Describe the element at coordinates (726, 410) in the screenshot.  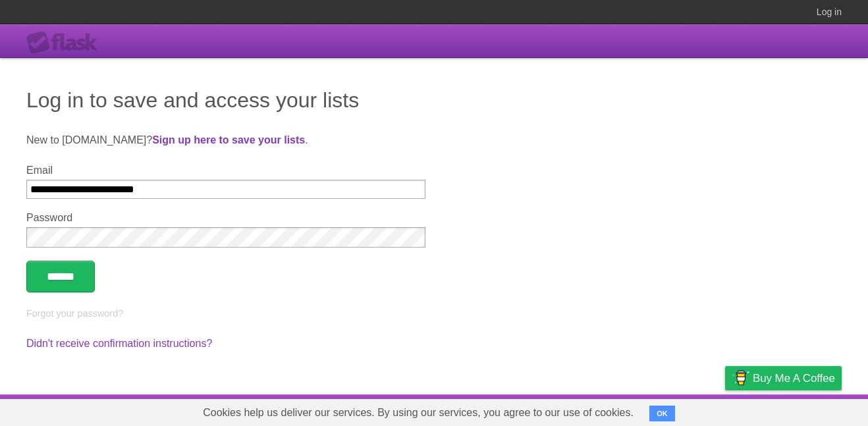
I see `a: Privacy` at that location.